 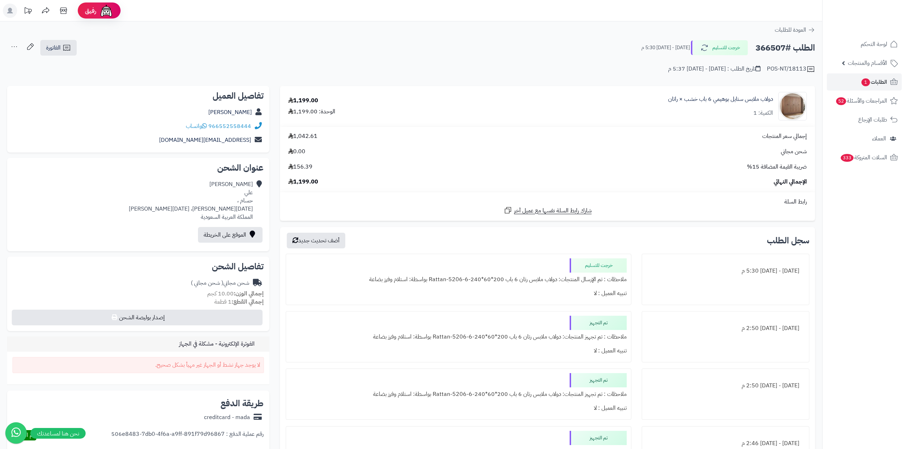 What do you see at coordinates (106, 11) in the screenshot?
I see `img: ai-face.png` at bounding box center [106, 11].